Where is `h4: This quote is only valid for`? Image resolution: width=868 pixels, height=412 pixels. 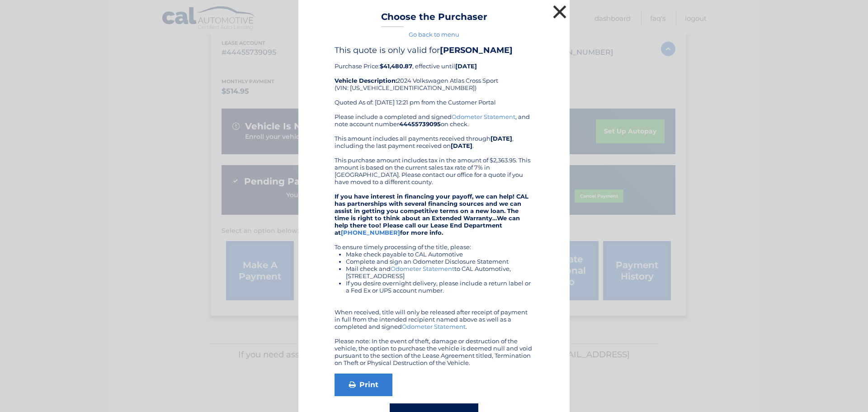
h4: This quote is only valid for is located at coordinates (434, 50).